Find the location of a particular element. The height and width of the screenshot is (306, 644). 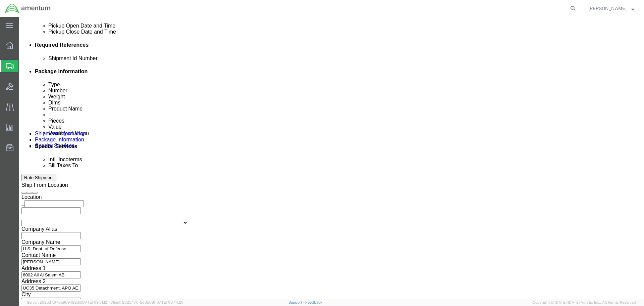

a: Support is located at coordinates (297, 302).